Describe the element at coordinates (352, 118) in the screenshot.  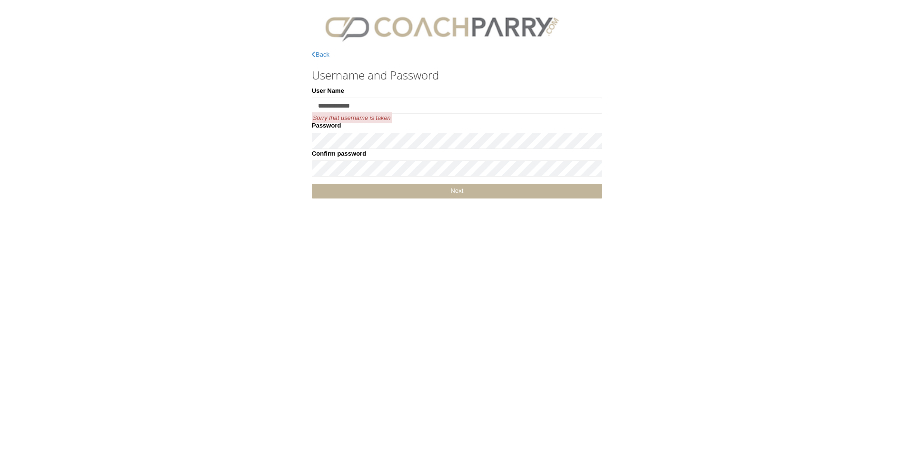
I see `span: Sorry that username is taken` at that location.